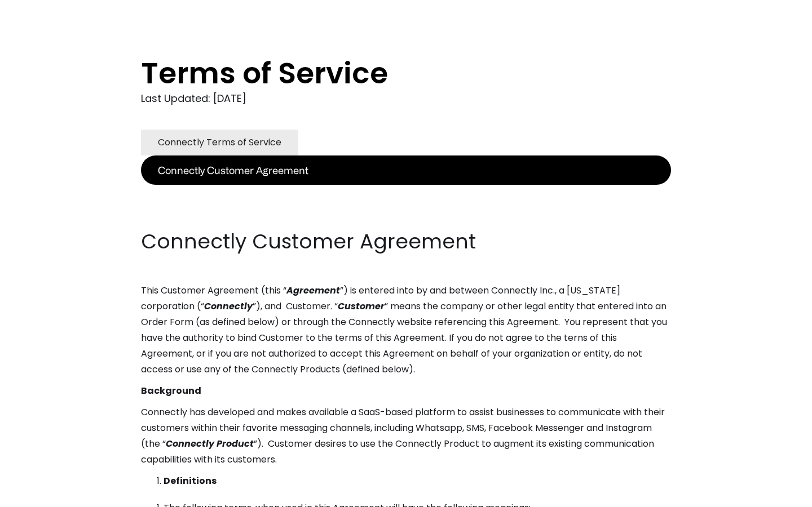 The height and width of the screenshot is (507, 812). What do you see at coordinates (313, 290) in the screenshot?
I see `em: Agreement` at bounding box center [313, 290].